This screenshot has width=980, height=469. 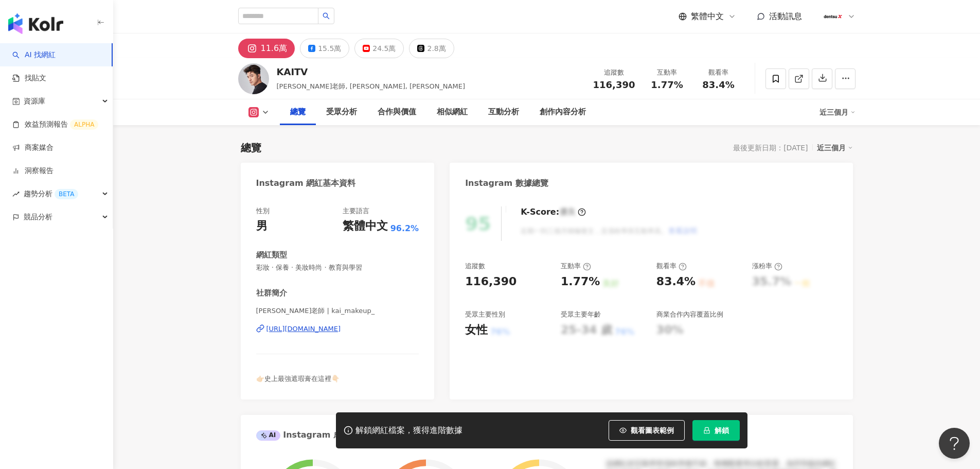 What do you see at coordinates (485, 314) in the screenshot?
I see `div: 受眾主要性別` at bounding box center [485, 314].